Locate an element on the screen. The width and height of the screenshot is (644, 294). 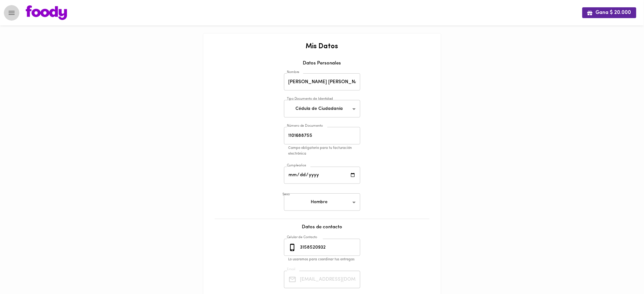
div: Datos Personales is located at coordinates (322, 66).